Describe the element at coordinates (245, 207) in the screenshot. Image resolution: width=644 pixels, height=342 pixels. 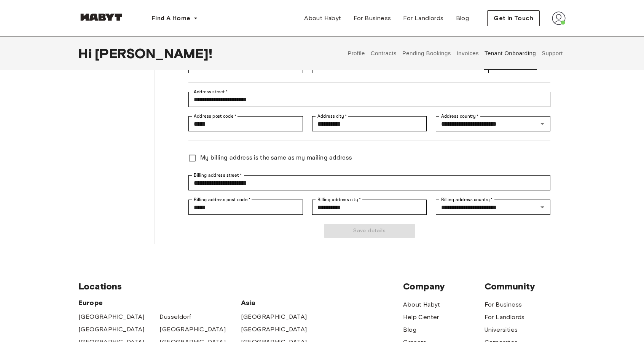
I see `div: Billing address post code` at that location.